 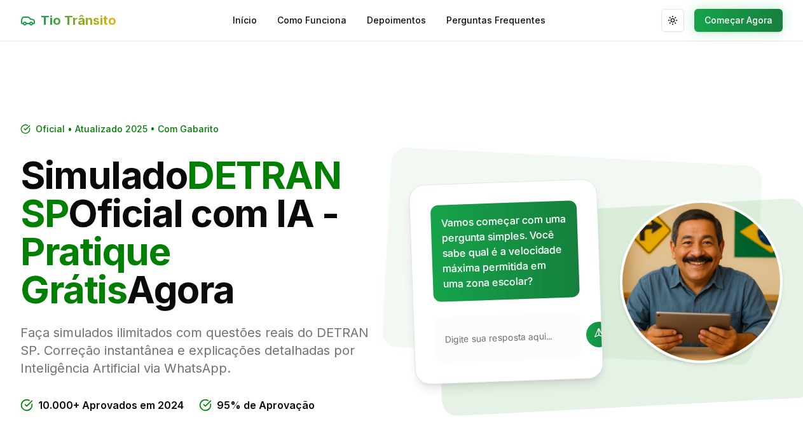 I want to click on span: 10.000+ Aprovados em 2024, so click(x=111, y=405).